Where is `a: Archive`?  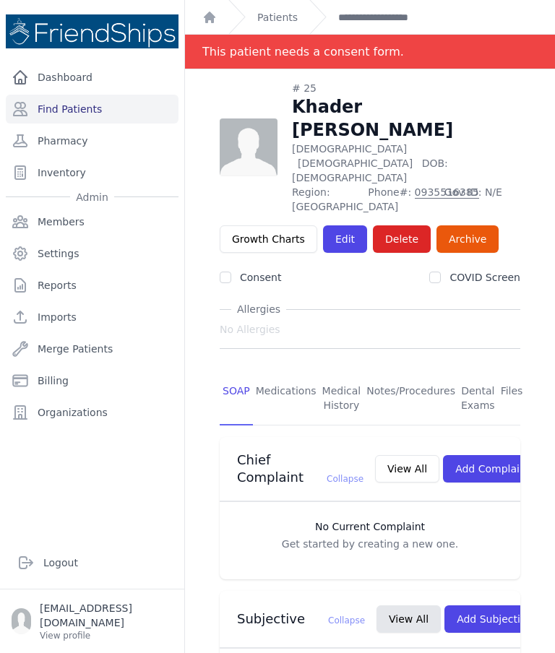
a: Archive is located at coordinates (467, 239).